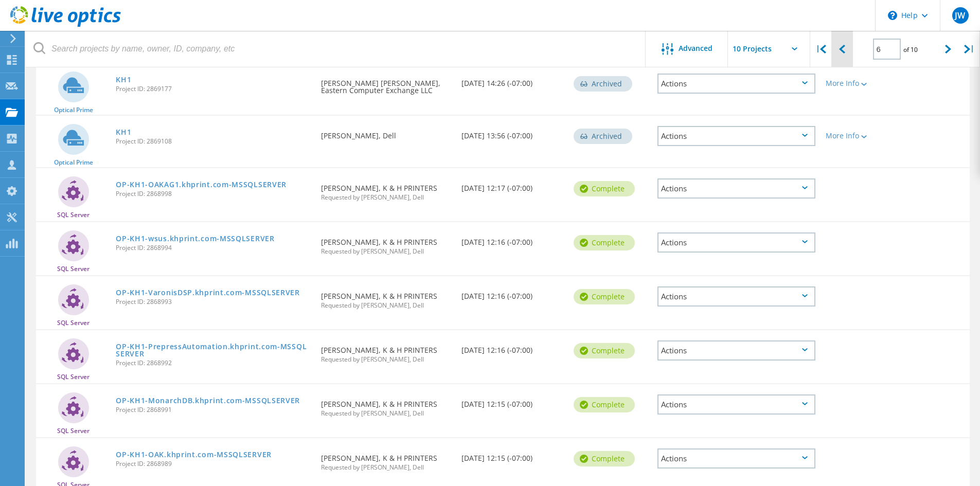  Describe the element at coordinates (208, 401) in the screenshot. I see `a: OP-KH1-MonarchDB.khprint.com-MSSQLSERVER` at that location.